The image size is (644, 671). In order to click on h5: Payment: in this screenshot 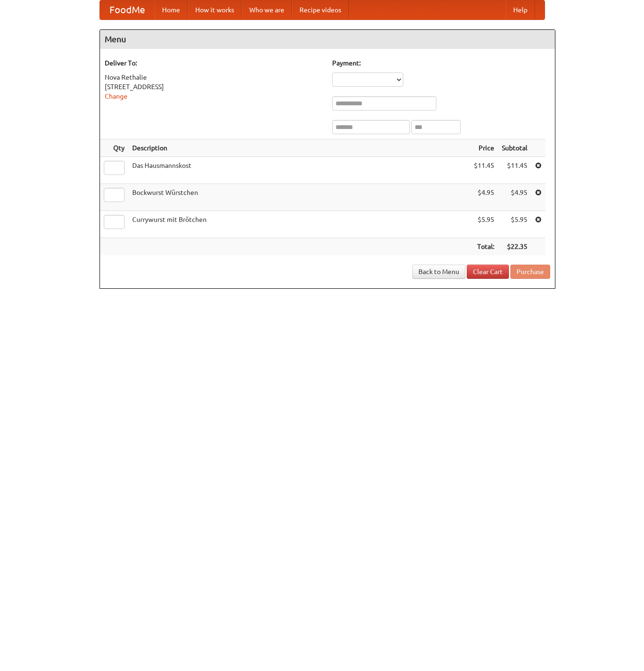, I will do `click(441, 63)`.